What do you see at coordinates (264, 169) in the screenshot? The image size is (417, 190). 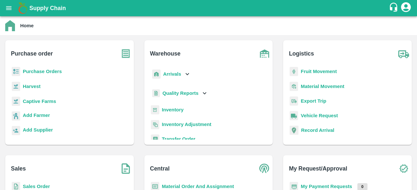 I see `img: central` at bounding box center [264, 169].